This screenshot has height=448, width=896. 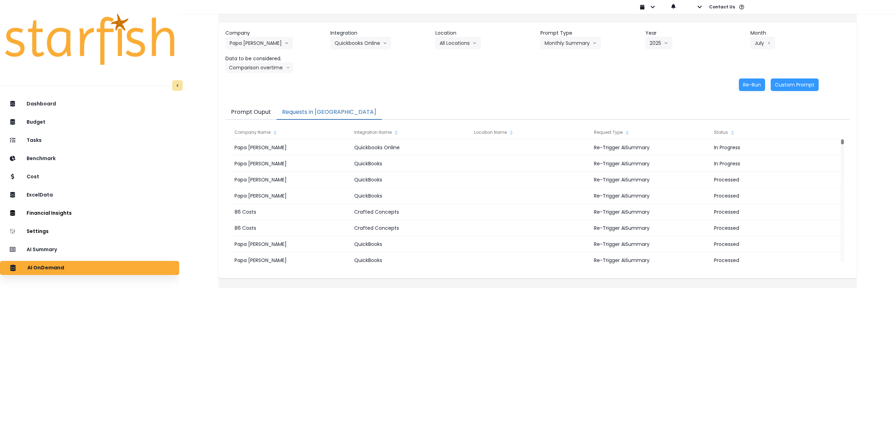 I want to click on button: Custom Prompt, so click(x=795, y=85).